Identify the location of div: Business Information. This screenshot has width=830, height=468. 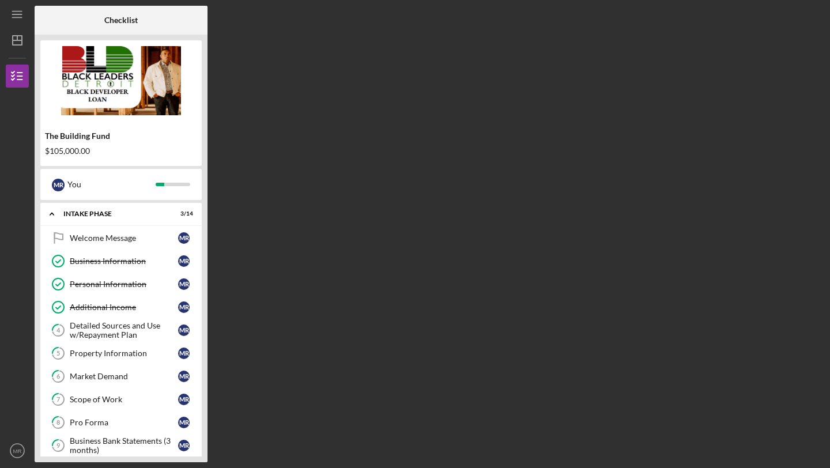
(124, 261).